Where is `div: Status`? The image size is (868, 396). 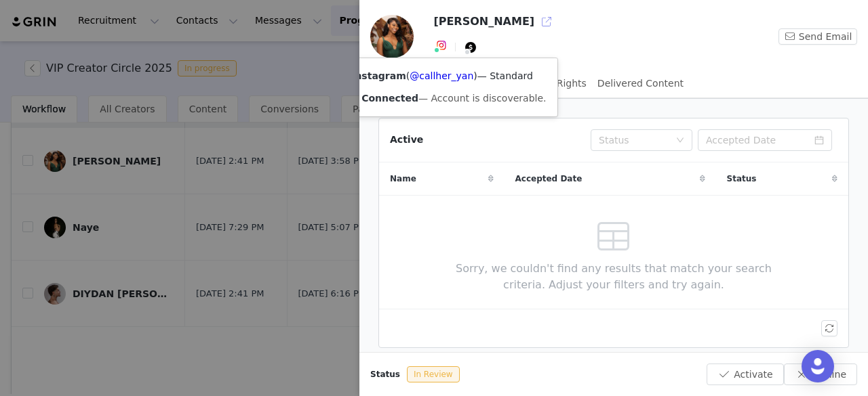 div: Status is located at coordinates (634, 141).